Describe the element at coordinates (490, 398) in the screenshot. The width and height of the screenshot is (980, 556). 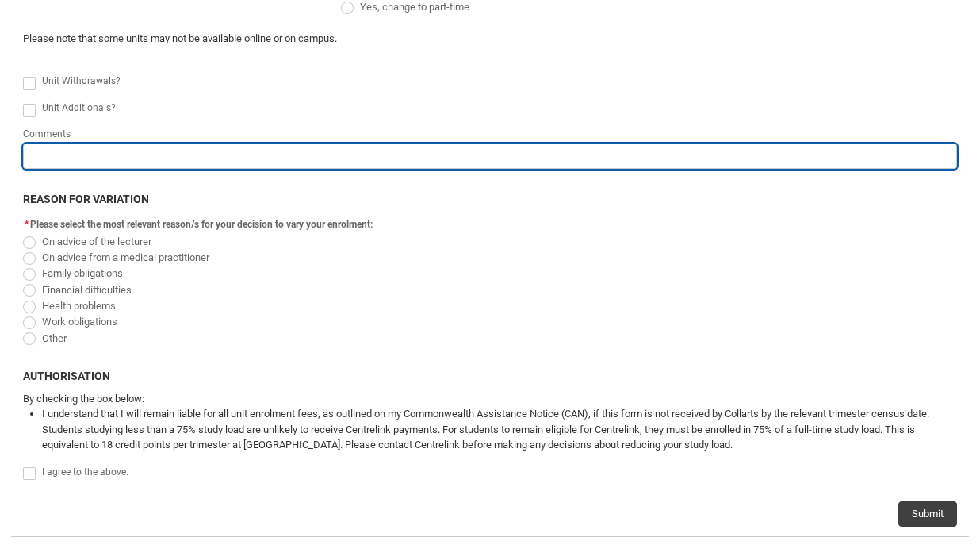
I see `p: By checking the box below:` at that location.